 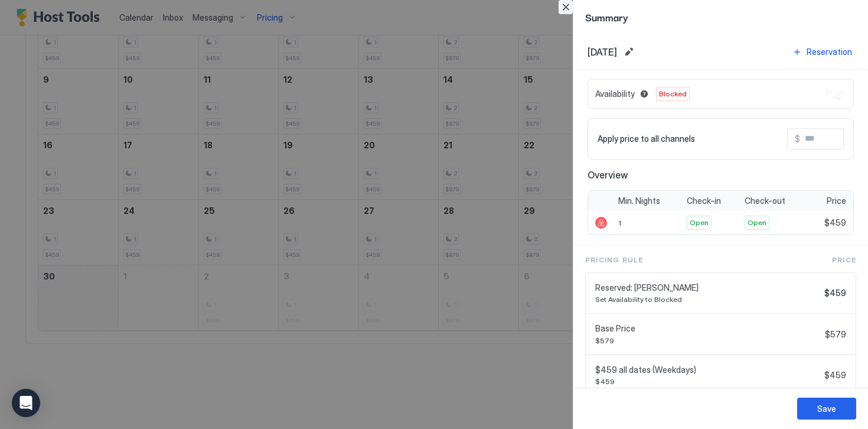 What do you see at coordinates (720, 175) in the screenshot?
I see `span: Overview` at bounding box center [720, 175].